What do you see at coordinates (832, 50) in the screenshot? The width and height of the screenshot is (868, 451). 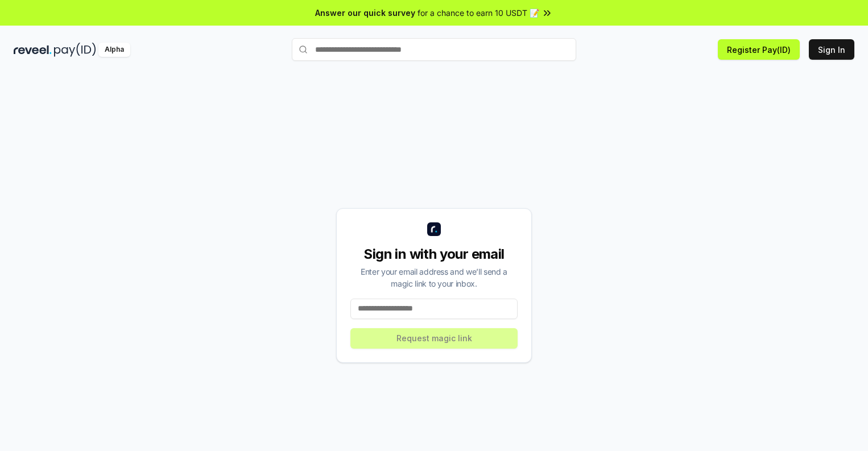 I see `button: Sign In` at bounding box center [832, 50].